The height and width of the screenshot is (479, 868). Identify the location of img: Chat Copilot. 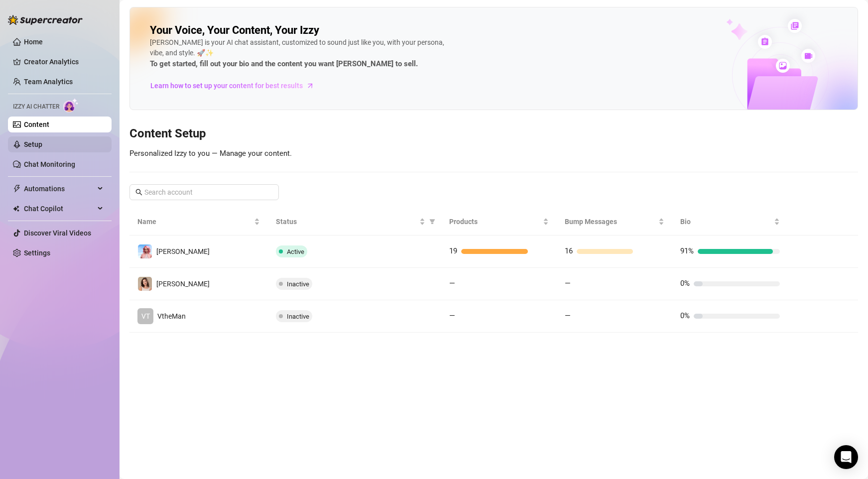
(16, 208).